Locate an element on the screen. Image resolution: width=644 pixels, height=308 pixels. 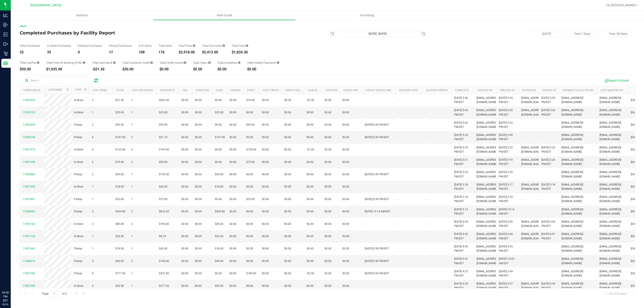
span: 11852135 is located at coordinates (29, 113).